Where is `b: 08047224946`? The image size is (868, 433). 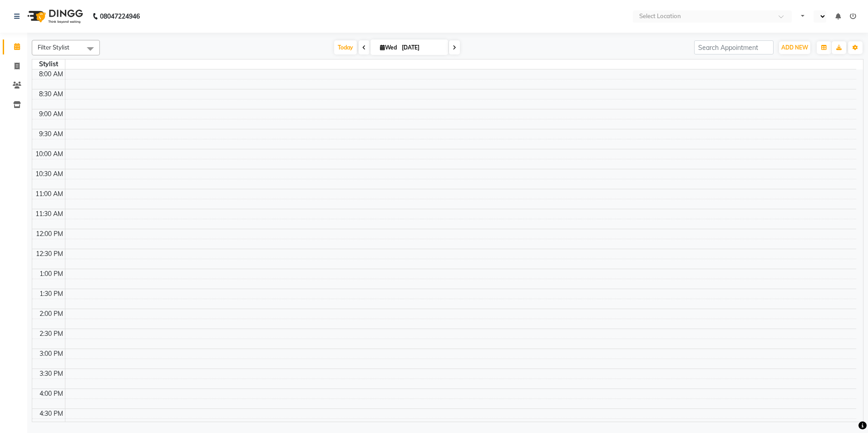
b: 08047224946 is located at coordinates (120, 16).